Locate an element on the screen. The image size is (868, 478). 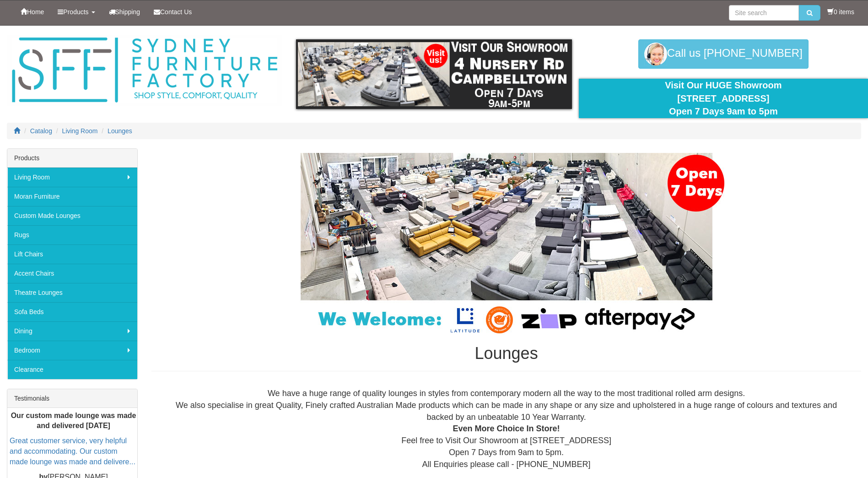
span: Products is located at coordinates (75, 12).